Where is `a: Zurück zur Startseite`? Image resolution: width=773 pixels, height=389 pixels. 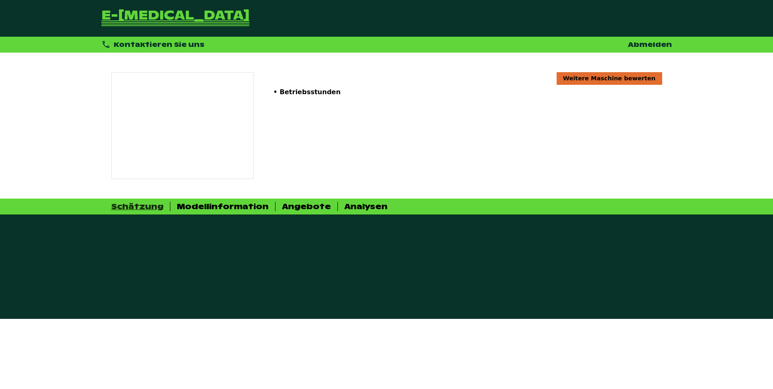
a: Zurück zur Startseite is located at coordinates (175, 18).